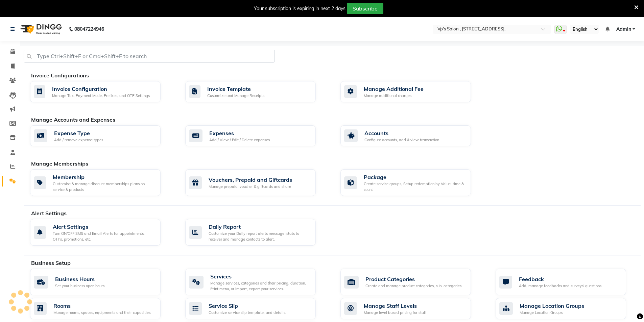 The image size is (644, 322). What do you see at coordinates (104, 227) in the screenshot?
I see `div: Alert Settings` at bounding box center [104, 227].